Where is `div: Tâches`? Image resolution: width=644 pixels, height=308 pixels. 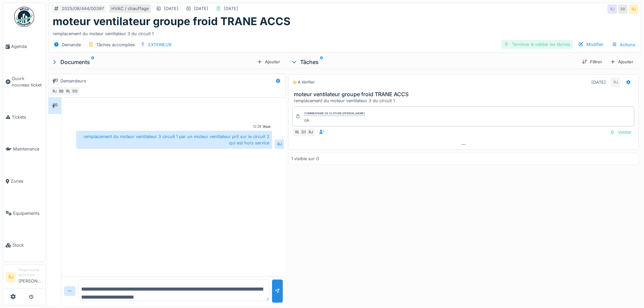
div: Tâches is located at coordinates (434, 62).